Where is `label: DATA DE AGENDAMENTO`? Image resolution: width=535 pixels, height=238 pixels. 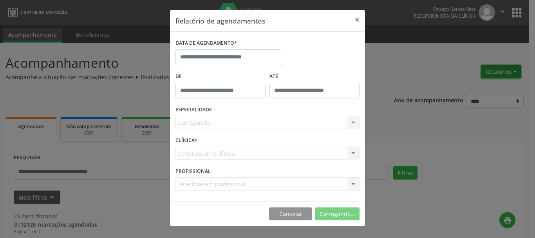 label: DATA DE AGENDAMENTO is located at coordinates (206, 43).